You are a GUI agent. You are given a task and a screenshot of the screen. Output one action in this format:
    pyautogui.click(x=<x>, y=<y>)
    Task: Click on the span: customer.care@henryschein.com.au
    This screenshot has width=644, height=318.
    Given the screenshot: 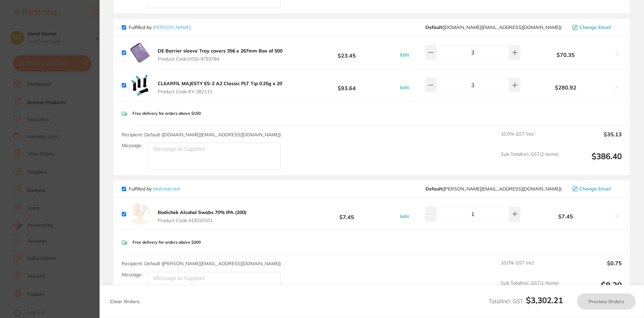 What is the action you would take?
    pyautogui.click(x=494, y=27)
    